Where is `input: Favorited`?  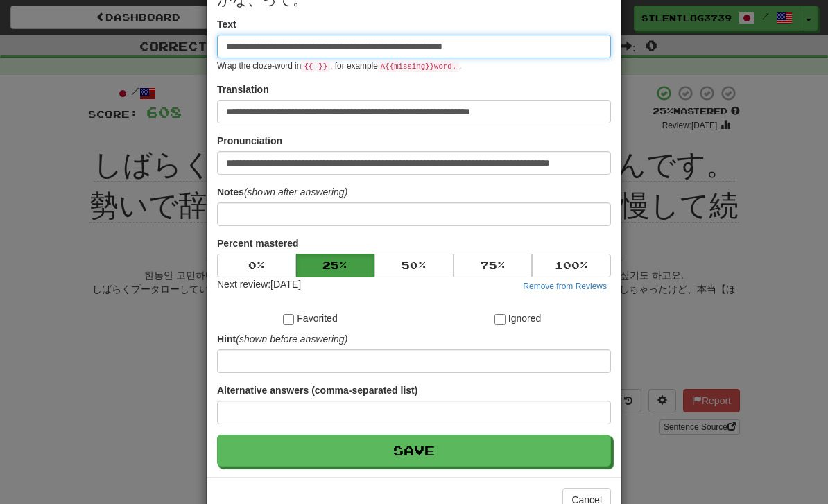
input: Favorited is located at coordinates (289, 319).